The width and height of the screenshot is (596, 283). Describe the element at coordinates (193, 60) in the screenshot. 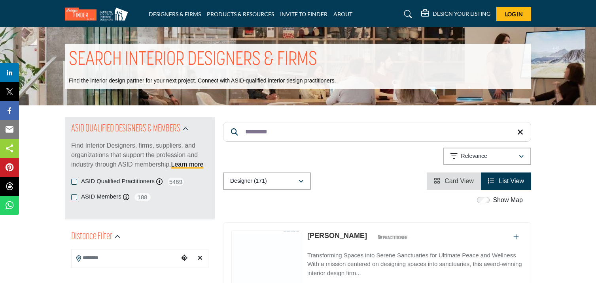

I see `h1: SEARCH INTERIOR DESIGNERS & FIRMS` at that location.